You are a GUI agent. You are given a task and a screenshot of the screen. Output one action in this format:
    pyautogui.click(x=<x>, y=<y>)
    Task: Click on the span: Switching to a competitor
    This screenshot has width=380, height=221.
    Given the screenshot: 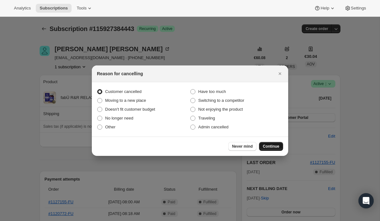 What is the action you would take?
    pyautogui.click(x=221, y=100)
    